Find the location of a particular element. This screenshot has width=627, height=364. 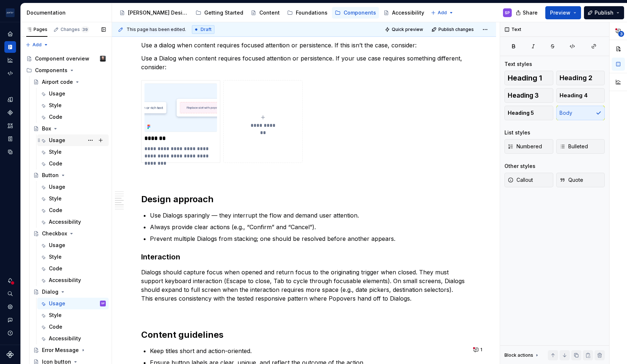

div: Page tree is located at coordinates (272, 12).